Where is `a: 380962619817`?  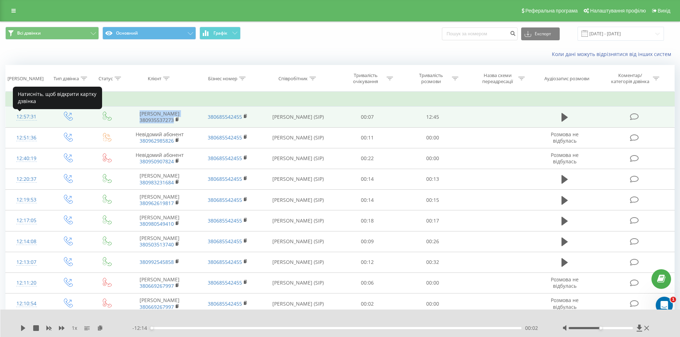 a: 380962619817 is located at coordinates (157, 203).